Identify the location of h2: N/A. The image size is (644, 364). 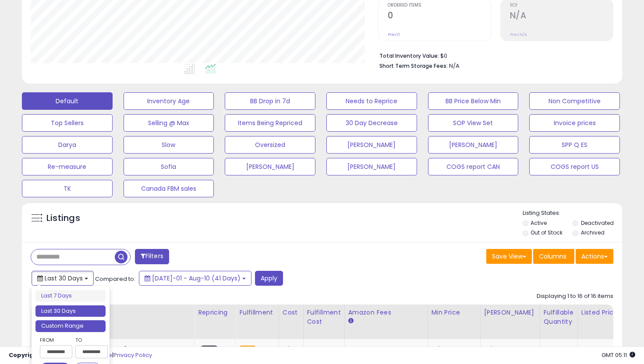
(561, 16).